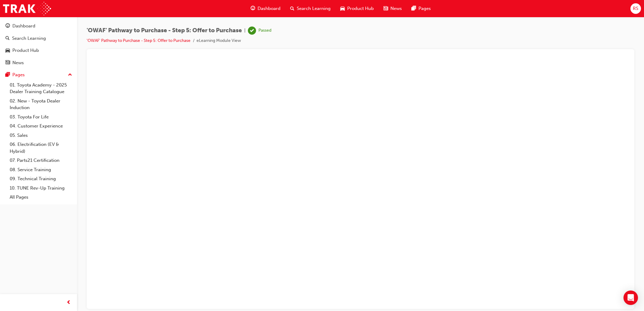  I want to click on a: guage-iconDashboard, so click(265, 8).